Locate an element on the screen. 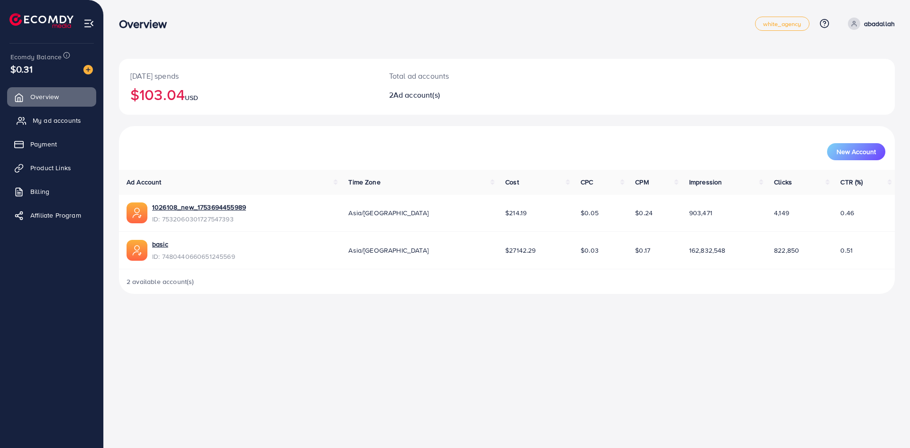 This screenshot has width=910, height=448. span: 903,471 is located at coordinates (700, 213).